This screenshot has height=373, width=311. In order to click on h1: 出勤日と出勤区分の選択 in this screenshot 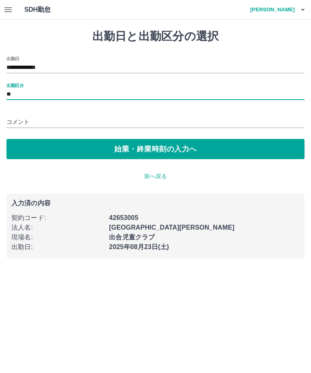, I will do `click(156, 36)`.